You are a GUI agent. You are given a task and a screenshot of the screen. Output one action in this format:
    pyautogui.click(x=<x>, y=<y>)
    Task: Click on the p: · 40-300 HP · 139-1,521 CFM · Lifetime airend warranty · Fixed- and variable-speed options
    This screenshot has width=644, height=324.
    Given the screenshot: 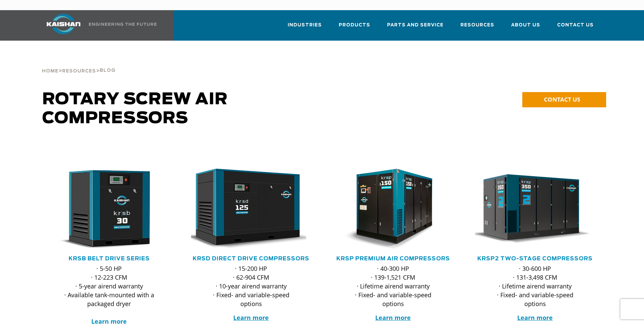 What is the action you would take?
    pyautogui.click(x=394, y=286)
    